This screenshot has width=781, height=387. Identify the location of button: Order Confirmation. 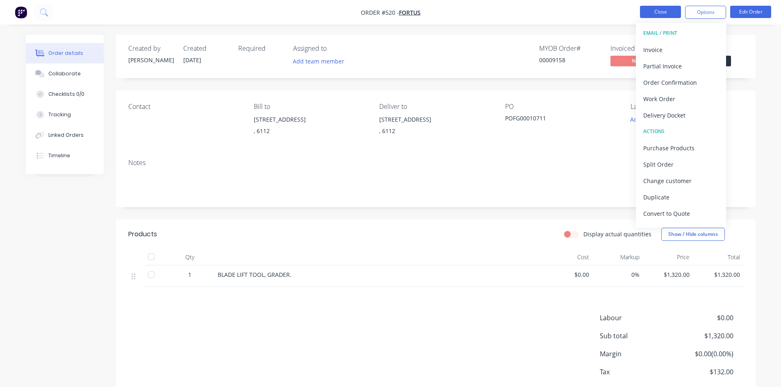
(681, 82).